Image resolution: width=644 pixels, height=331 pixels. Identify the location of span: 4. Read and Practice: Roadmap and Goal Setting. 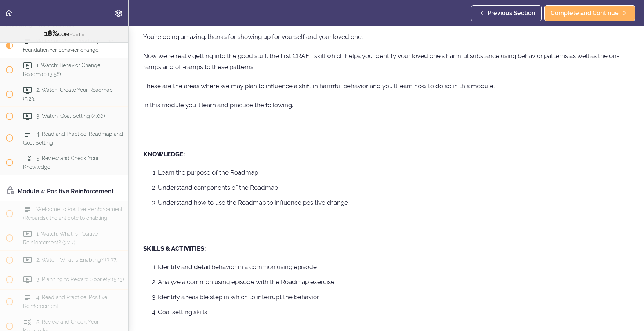
(73, 138).